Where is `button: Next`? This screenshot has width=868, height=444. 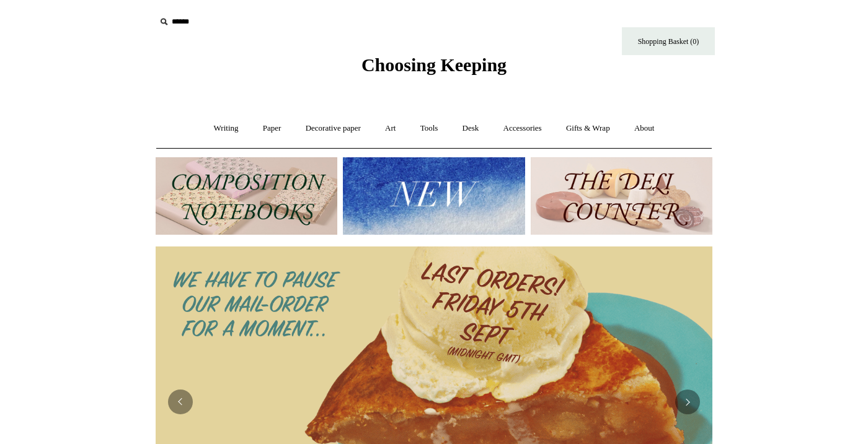
button: Next is located at coordinates (687, 402).